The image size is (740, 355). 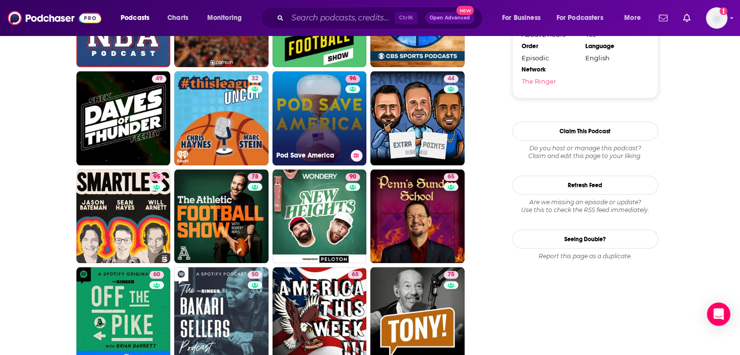 What do you see at coordinates (585, 131) in the screenshot?
I see `button: Claim This Podcast` at bounding box center [585, 131].